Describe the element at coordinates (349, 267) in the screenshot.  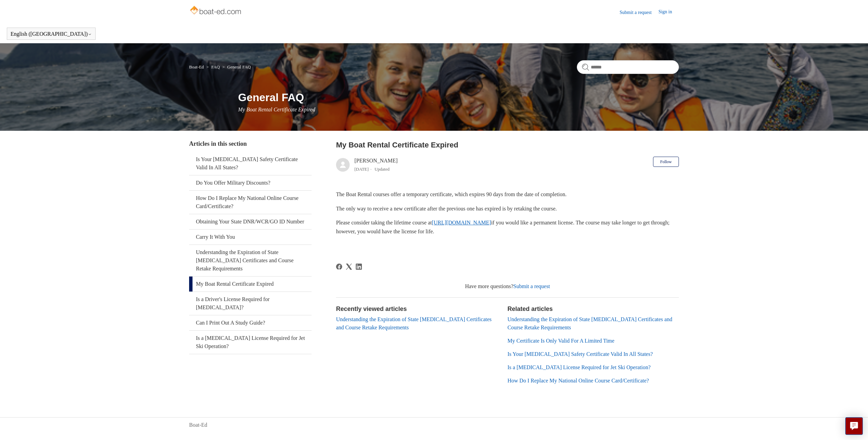
I see `a: X Corp` at that location.